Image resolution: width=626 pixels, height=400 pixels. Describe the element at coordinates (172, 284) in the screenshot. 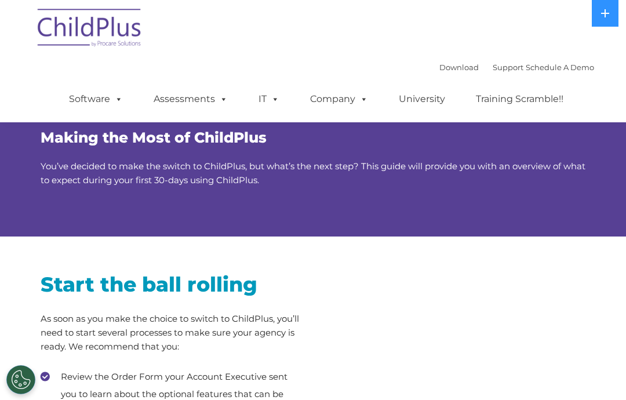

I see `h2: Start the ball rolling` at that location.